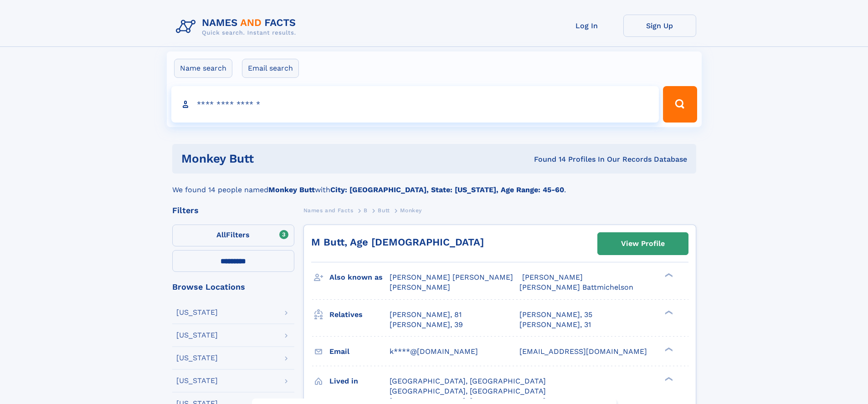 This screenshot has height=404, width=868. What do you see at coordinates (365, 210) in the screenshot?
I see `span: B` at bounding box center [365, 210].